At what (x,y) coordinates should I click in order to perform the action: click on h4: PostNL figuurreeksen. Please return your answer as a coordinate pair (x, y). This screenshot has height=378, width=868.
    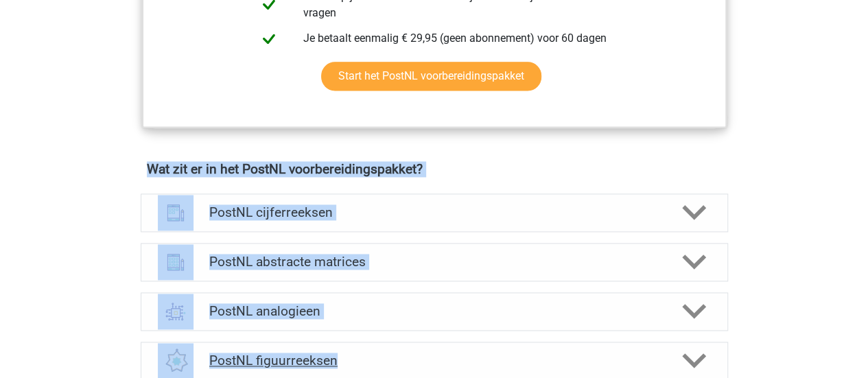
    Looking at the image, I should click on (433, 360).